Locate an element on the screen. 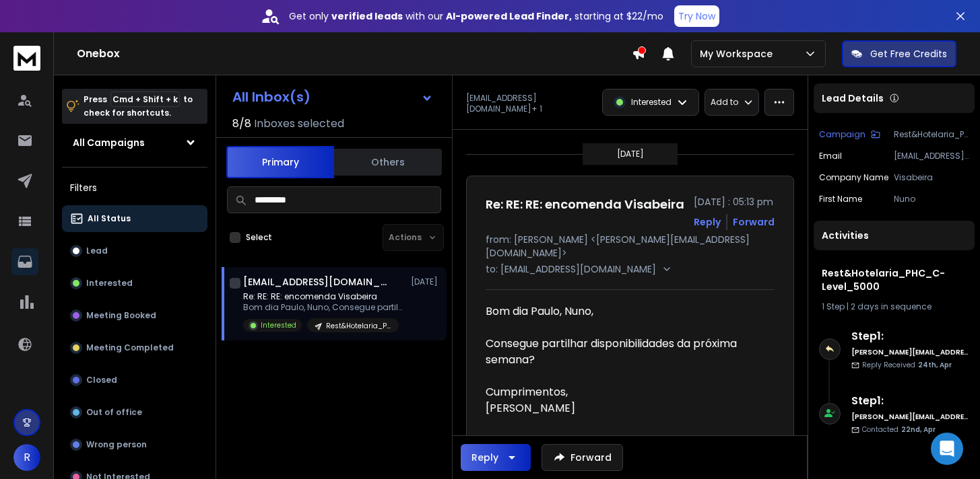 This screenshot has width=980, height=479. button: Closed is located at coordinates (134, 380).